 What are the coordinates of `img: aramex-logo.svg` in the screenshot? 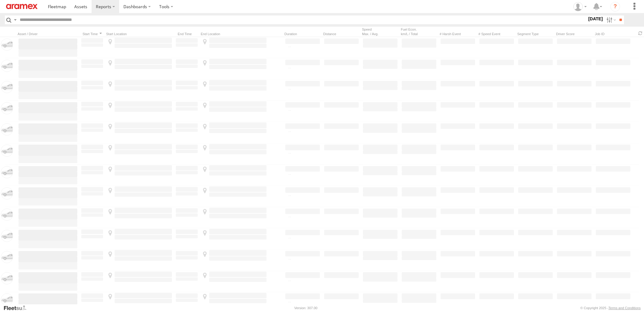 It's located at (22, 6).